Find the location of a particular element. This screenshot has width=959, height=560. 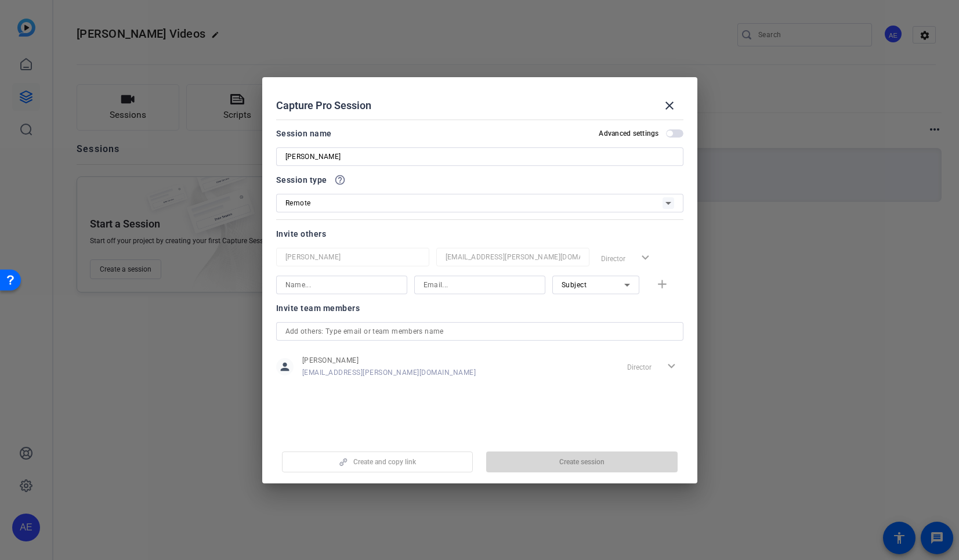

input: Enter Session Name is located at coordinates (480, 156).